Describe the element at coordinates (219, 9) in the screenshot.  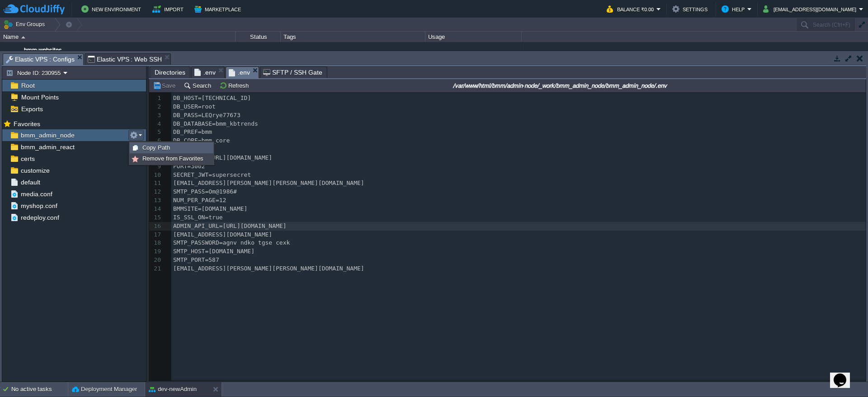
I see `button: Marketplace` at that location.